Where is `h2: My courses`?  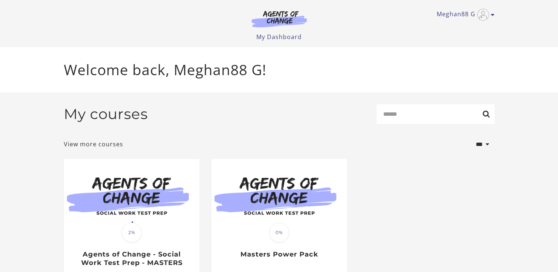 h2: My courses is located at coordinates (106, 114).